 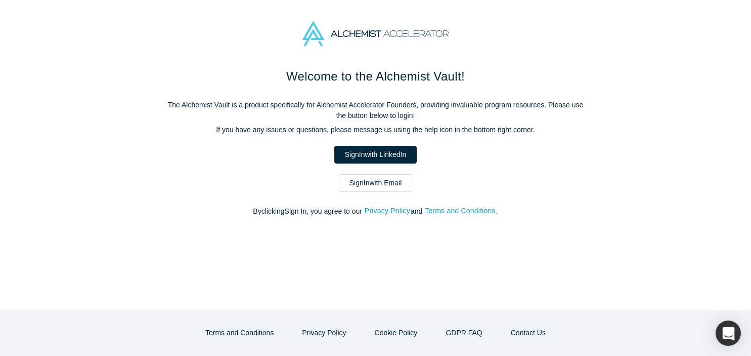 What do you see at coordinates (375, 154) in the screenshot?
I see `a: SignInwith LinkedIn` at bounding box center [375, 154].